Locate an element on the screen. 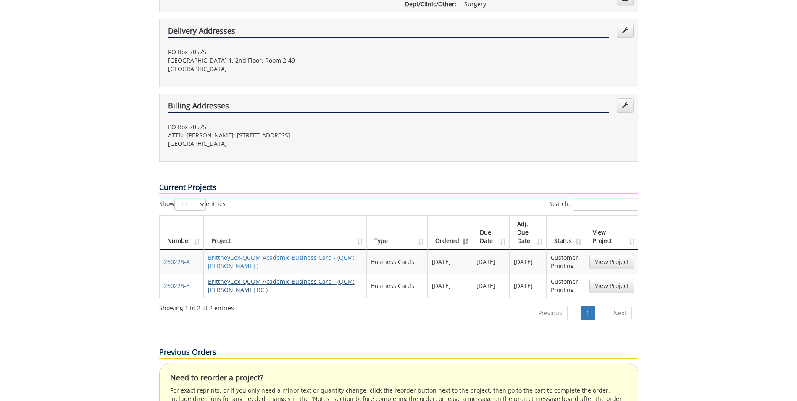 The image size is (797, 401). div: Showing 1 to 2 of 2 entries is located at coordinates (197, 306).